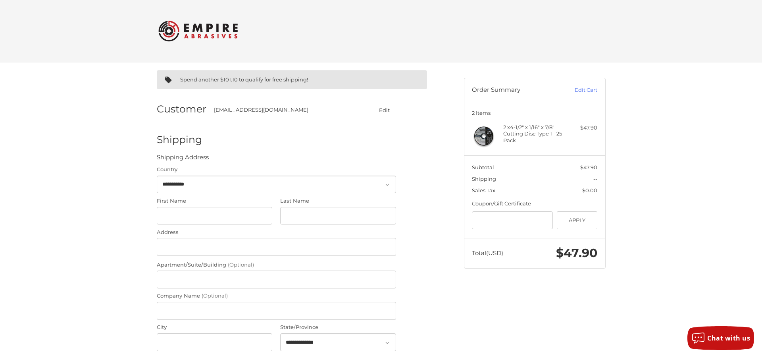 This screenshot has width=762, height=356. Describe the element at coordinates (512, 220) in the screenshot. I see `input: Gift Certificate or Coupon Code` at that location.